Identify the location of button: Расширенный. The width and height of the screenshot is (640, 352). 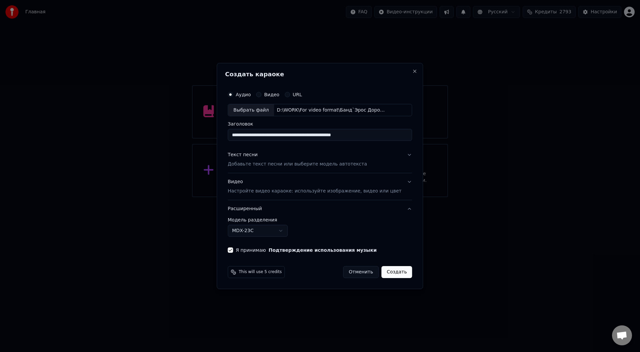
(320, 209).